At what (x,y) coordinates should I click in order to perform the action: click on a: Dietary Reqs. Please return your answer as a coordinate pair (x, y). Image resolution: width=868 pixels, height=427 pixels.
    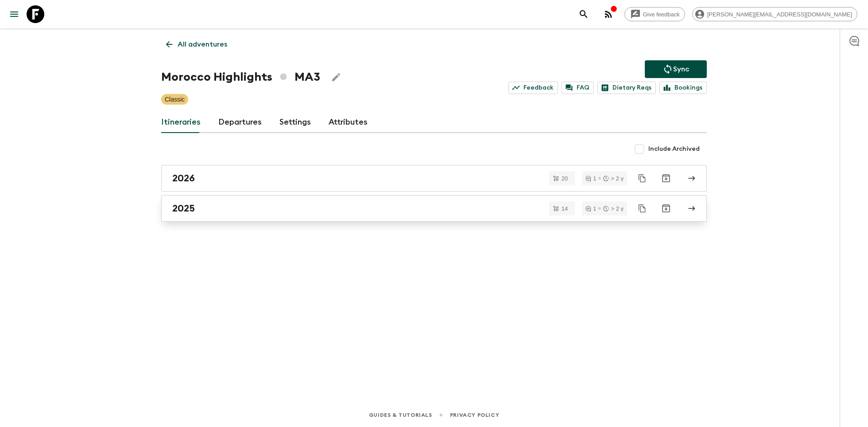
    Looking at the image, I should click on (626, 88).